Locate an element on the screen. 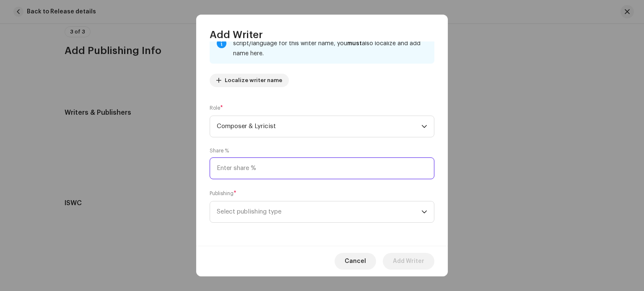 The width and height of the screenshot is (644, 291). small: Role is located at coordinates (215, 108).